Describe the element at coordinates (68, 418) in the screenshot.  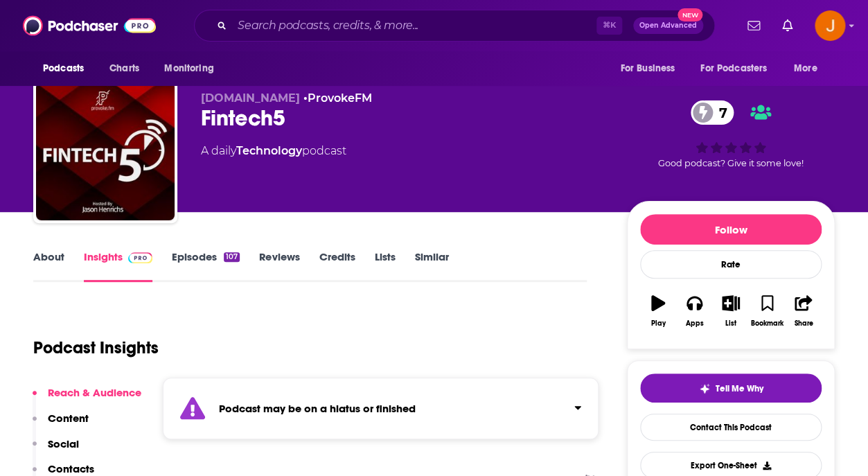
I see `p: Content` at that location.